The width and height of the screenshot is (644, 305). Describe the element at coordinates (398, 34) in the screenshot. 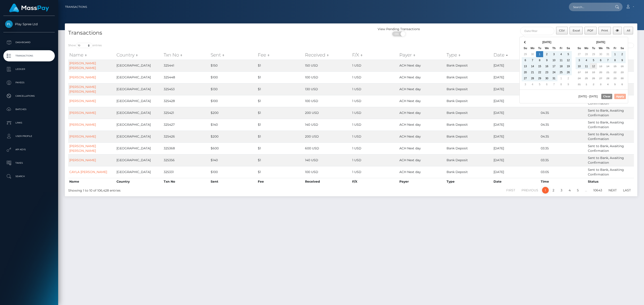

I see `span: ON` at that location.